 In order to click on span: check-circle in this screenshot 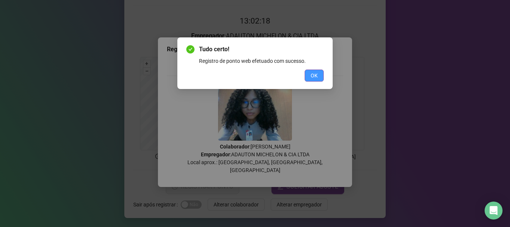, I will do `click(190, 49)`.